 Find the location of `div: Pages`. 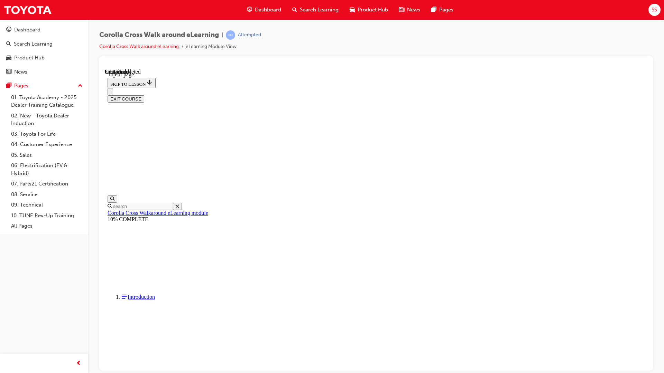

div: Pages is located at coordinates (21, 86).